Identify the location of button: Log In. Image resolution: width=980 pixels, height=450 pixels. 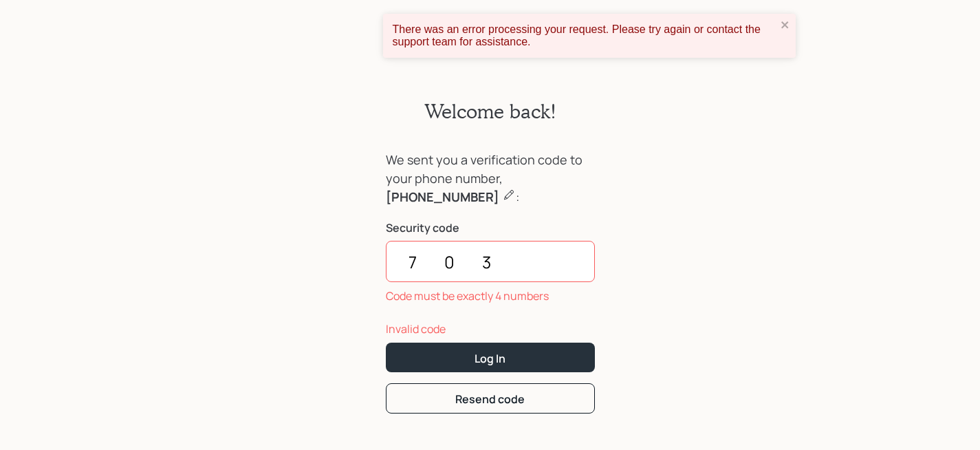
(490, 357).